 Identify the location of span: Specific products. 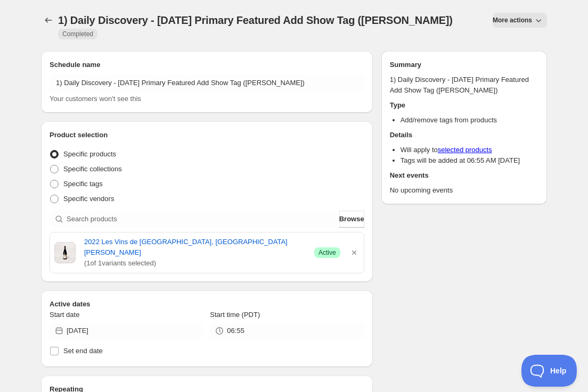
(90, 154).